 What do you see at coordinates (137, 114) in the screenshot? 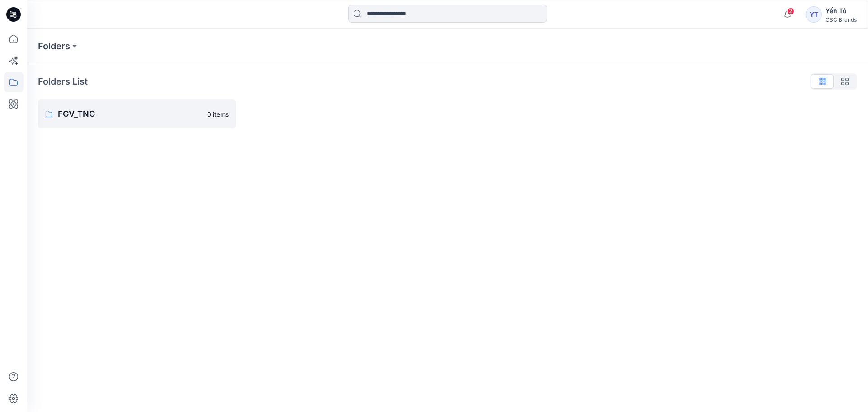
I see `a: FGV_TNG0 items` at bounding box center [137, 114].